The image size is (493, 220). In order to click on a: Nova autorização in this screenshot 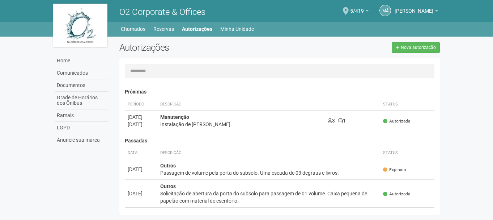, I will do `click(416, 47)`.